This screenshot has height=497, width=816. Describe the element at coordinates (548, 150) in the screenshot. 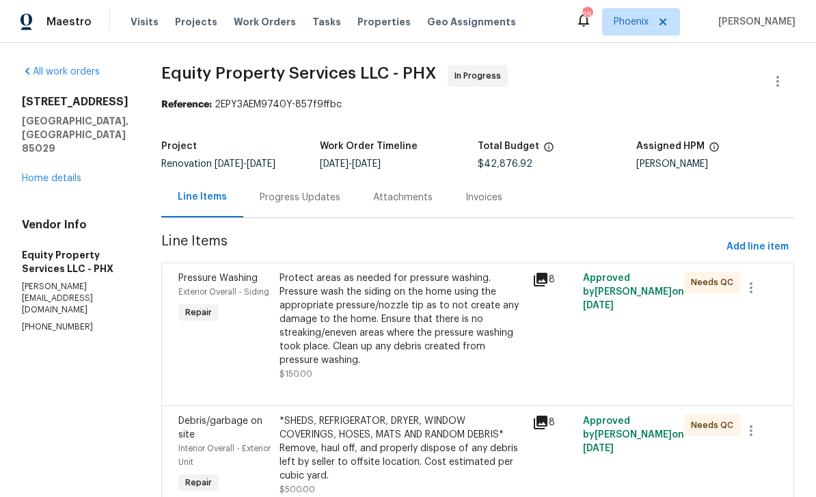

I see `span: The total cost of line items that have been proposed by Opendoor. This sum includes line items th...` at that location.